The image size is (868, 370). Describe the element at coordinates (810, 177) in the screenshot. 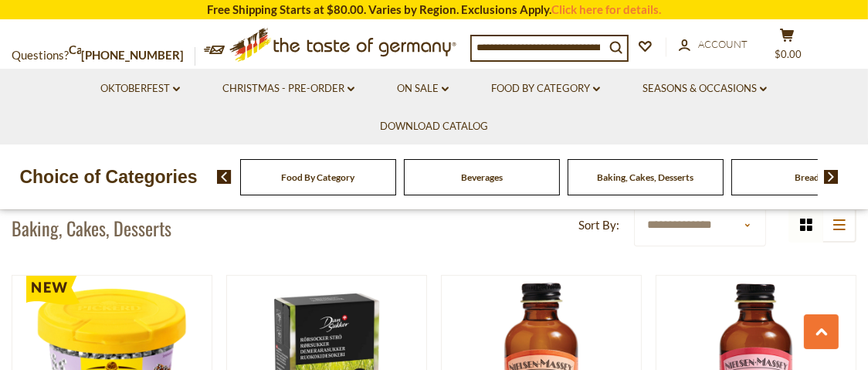

I see `a: Breads` at that location.